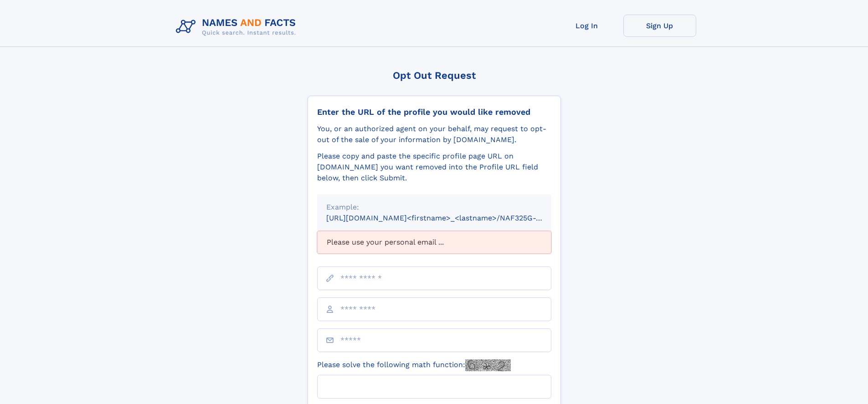  What do you see at coordinates (660, 26) in the screenshot?
I see `a: Sign Up` at bounding box center [660, 26].